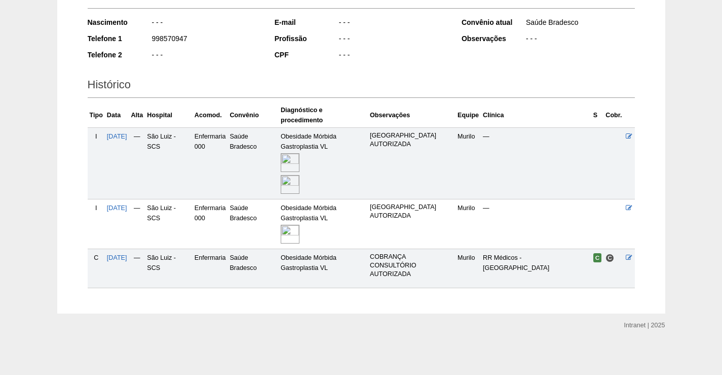  I want to click on th: Cobr., so click(614, 115).